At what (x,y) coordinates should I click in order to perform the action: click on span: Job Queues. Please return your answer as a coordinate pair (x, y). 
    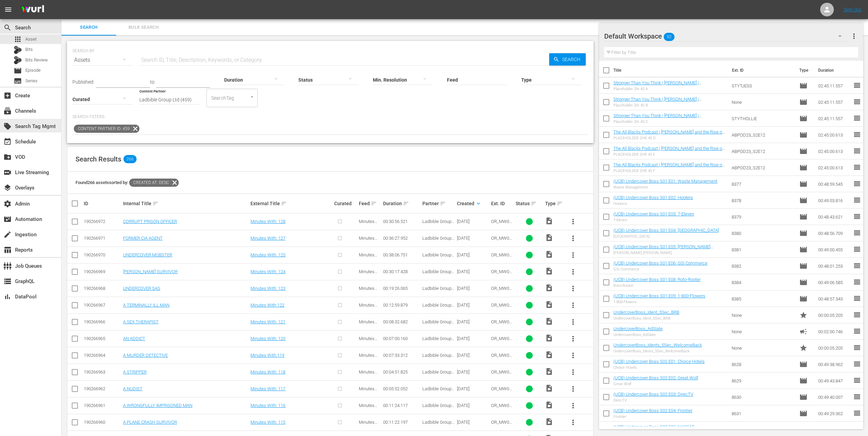
    Looking at the image, I should click on (8, 265).